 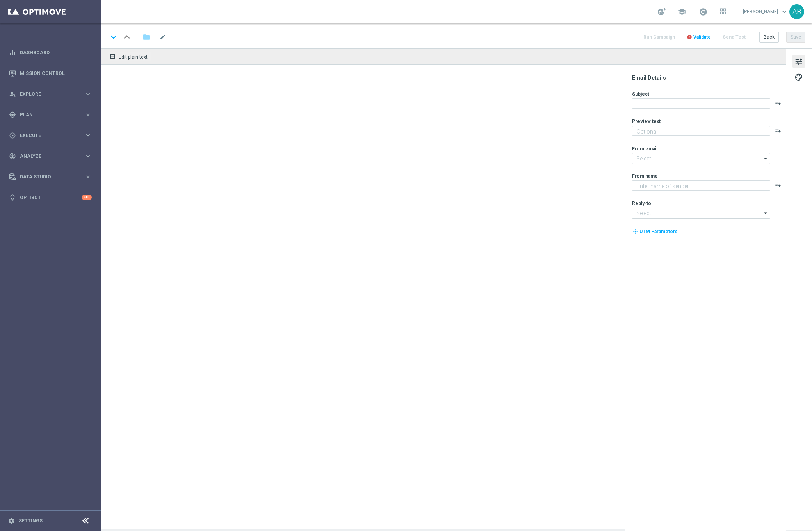 What do you see at coordinates (702, 37) in the screenshot?
I see `span: Validate` at bounding box center [702, 37].